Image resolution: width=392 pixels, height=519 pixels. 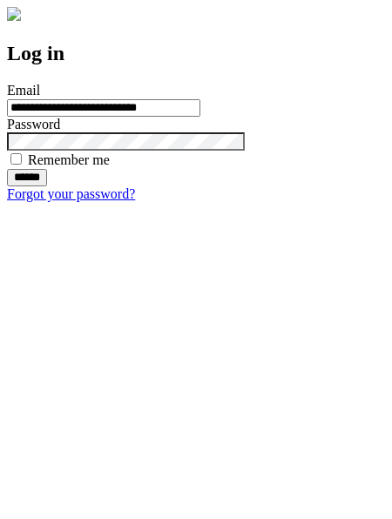 What do you see at coordinates (70, 193) in the screenshot?
I see `a: Forgot your password?` at bounding box center [70, 193].